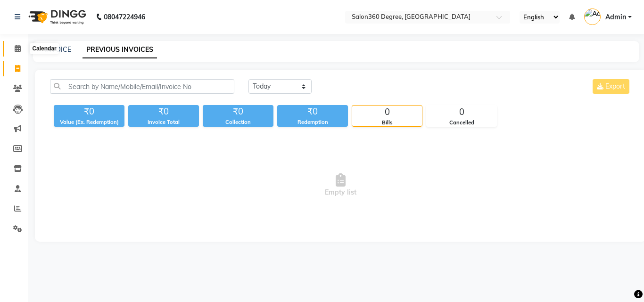 The width and height of the screenshot is (644, 302). What do you see at coordinates (56, 17) in the screenshot?
I see `img: logo` at bounding box center [56, 17].